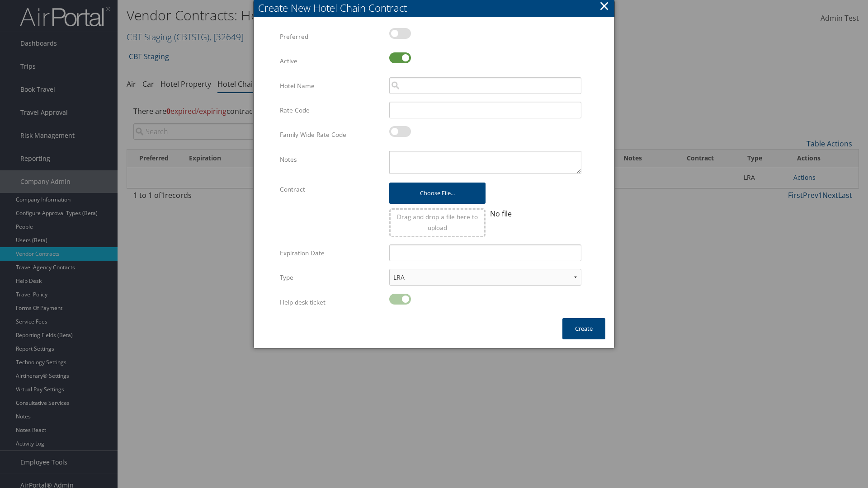 The image size is (868, 488). I want to click on label: Type, so click(331, 278).